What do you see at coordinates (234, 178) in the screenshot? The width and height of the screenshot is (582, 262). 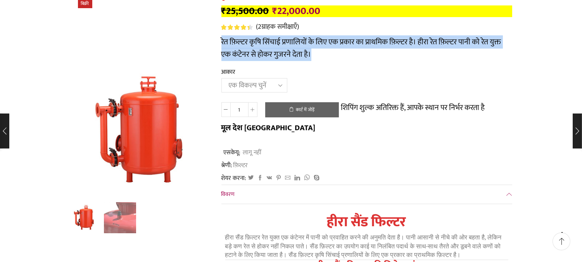 I see `font: शेयर करना:` at bounding box center [234, 178].